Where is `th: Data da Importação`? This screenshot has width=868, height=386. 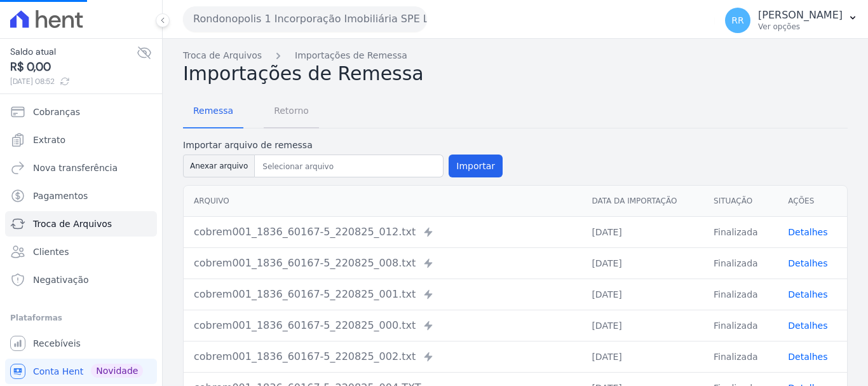
th: Data da Importação is located at coordinates (643, 201).